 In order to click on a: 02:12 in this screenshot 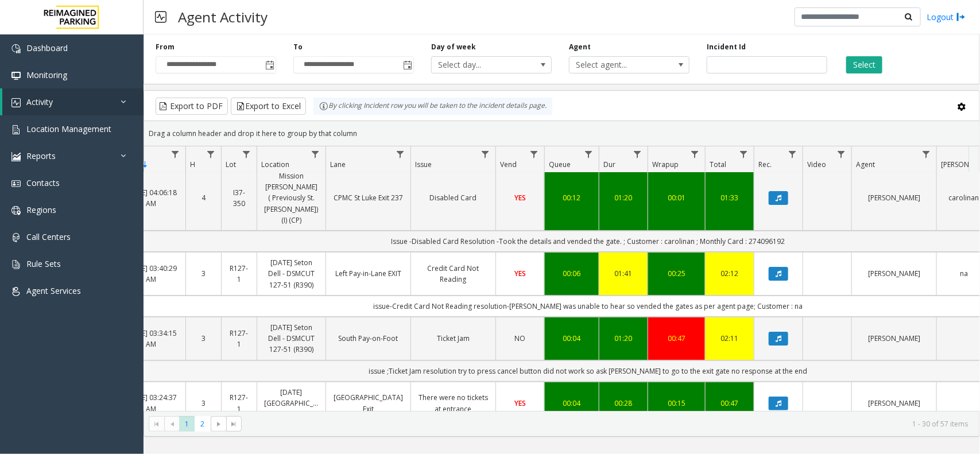, I will do `click(729, 273)`.